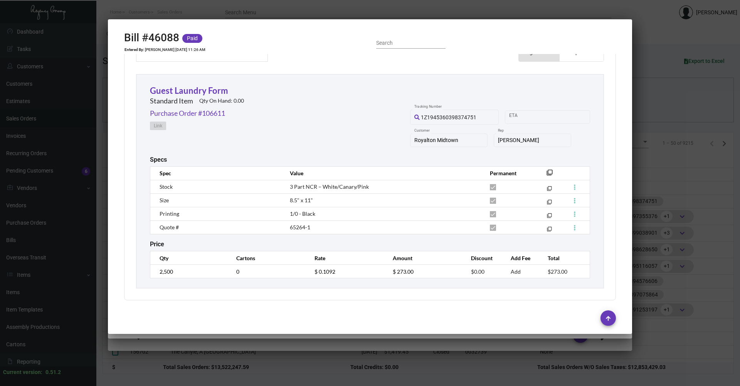  What do you see at coordinates (449, 117) in the screenshot?
I see `span: 1Z1945360398374751` at bounding box center [449, 117].